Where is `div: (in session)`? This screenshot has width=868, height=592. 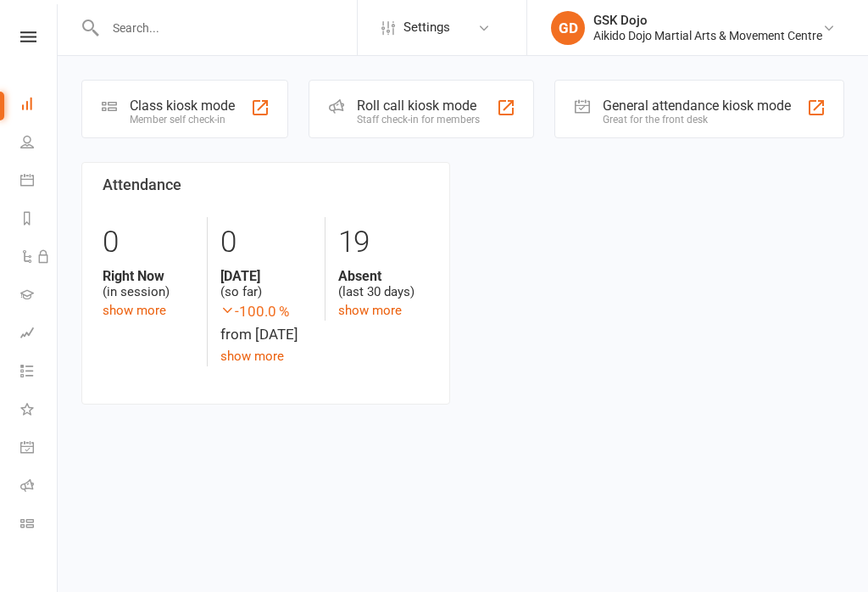
div: (in session) is located at coordinates (148, 284).